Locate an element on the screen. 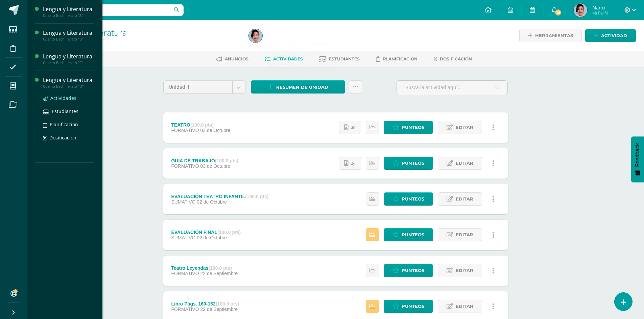 This screenshot has height=319, width=644. a: Anuncios is located at coordinates (232, 59).